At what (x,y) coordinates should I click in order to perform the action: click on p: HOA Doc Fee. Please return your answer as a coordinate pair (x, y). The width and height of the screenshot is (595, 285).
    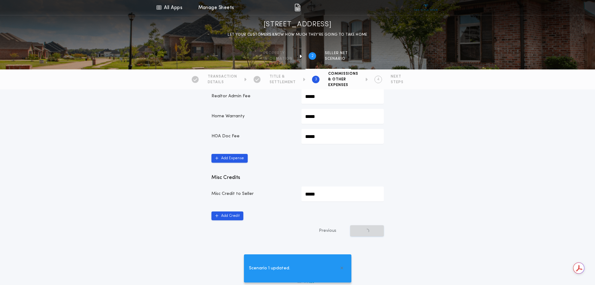
    Looking at the image, I should click on (253, 136).